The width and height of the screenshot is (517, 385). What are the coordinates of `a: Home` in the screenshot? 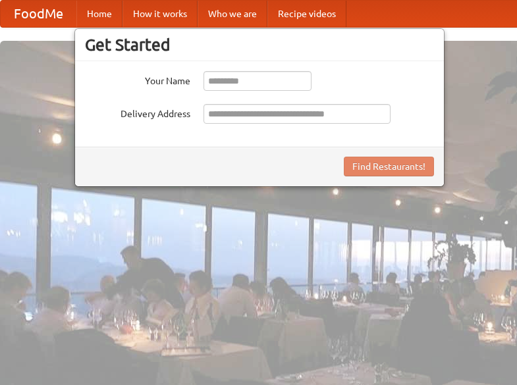 It's located at (99, 14).